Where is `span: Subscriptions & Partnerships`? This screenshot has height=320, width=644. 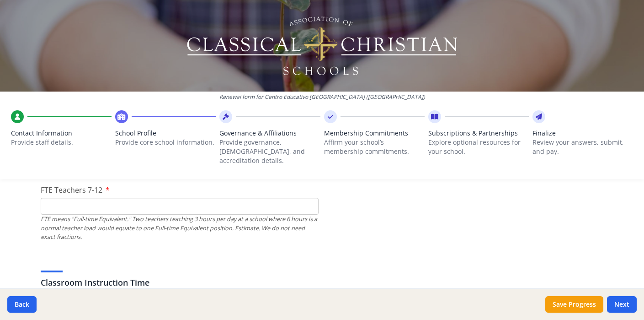
span: Subscriptions & Partnerships is located at coordinates (479, 133).